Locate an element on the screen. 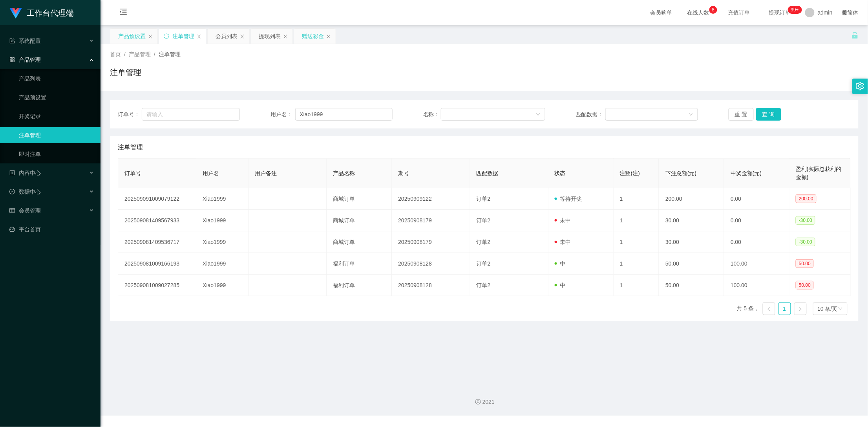 This screenshot has width=868, height=427. span: 下注总额(元) is located at coordinates (681, 173).